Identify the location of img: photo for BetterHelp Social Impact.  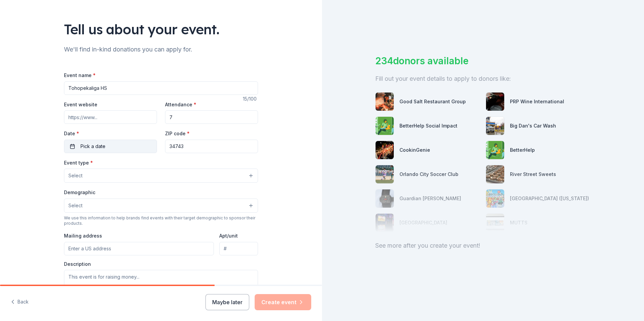
(385, 126).